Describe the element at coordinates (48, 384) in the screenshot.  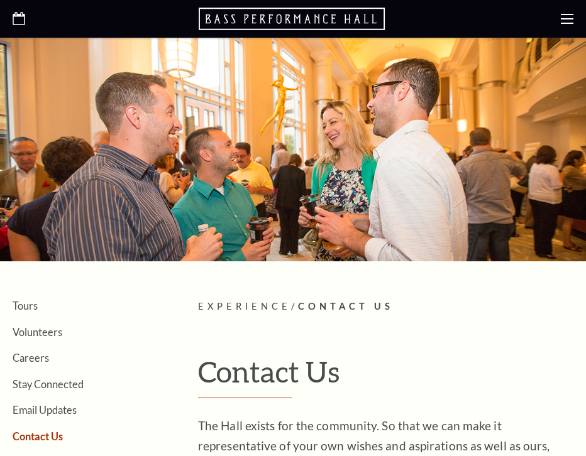
I see `a: Stay Connected` at that location.